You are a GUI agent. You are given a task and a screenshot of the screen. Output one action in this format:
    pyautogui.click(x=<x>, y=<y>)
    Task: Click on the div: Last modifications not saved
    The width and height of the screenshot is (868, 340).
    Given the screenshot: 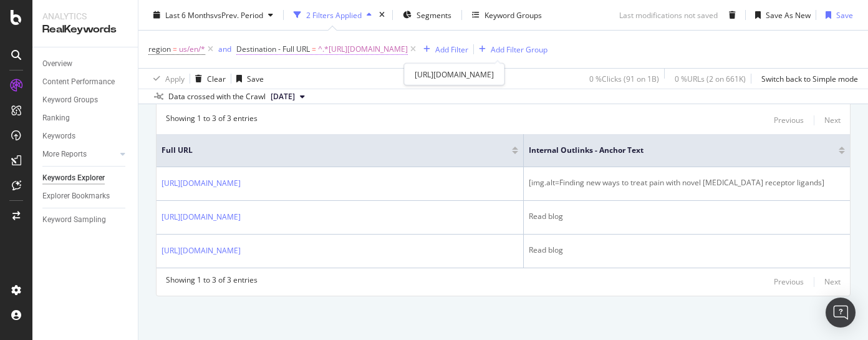 What is the action you would take?
    pyautogui.click(x=669, y=14)
    